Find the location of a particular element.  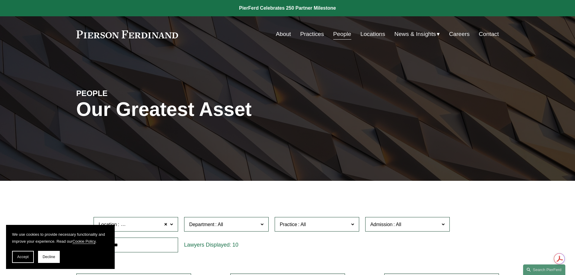

span: Accept is located at coordinates (23, 257).